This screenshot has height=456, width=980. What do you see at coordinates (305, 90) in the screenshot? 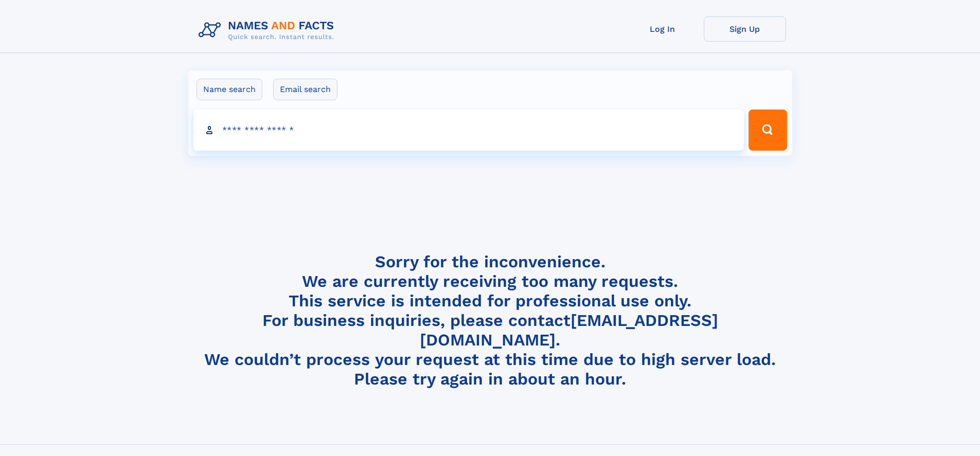
I see `label: Email search` at bounding box center [305, 90].